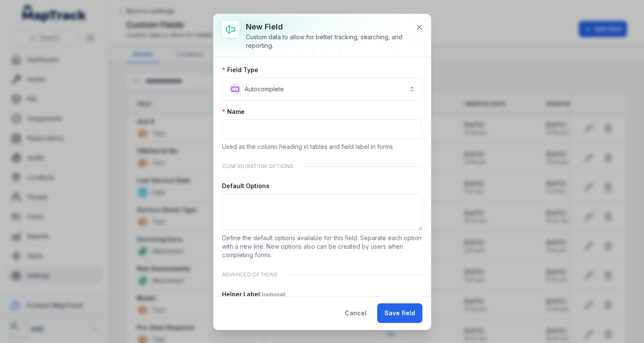  Describe the element at coordinates (322, 247) in the screenshot. I see `p: Define the default options available for this field. Separate each option with a new line. New op...` at that location.